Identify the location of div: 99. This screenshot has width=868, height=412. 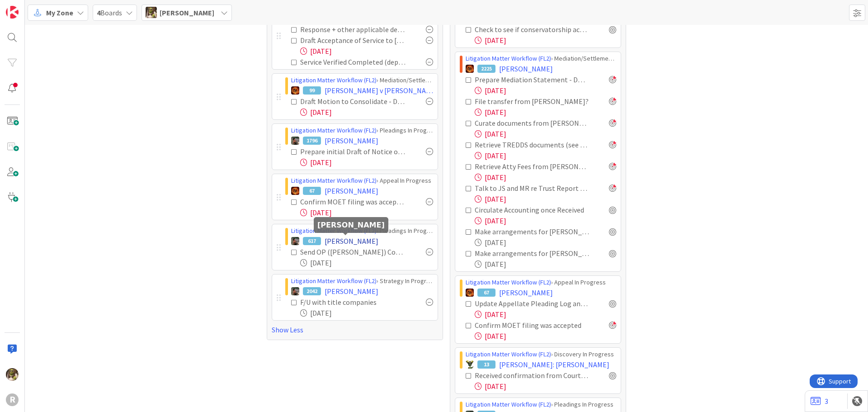
(312, 90).